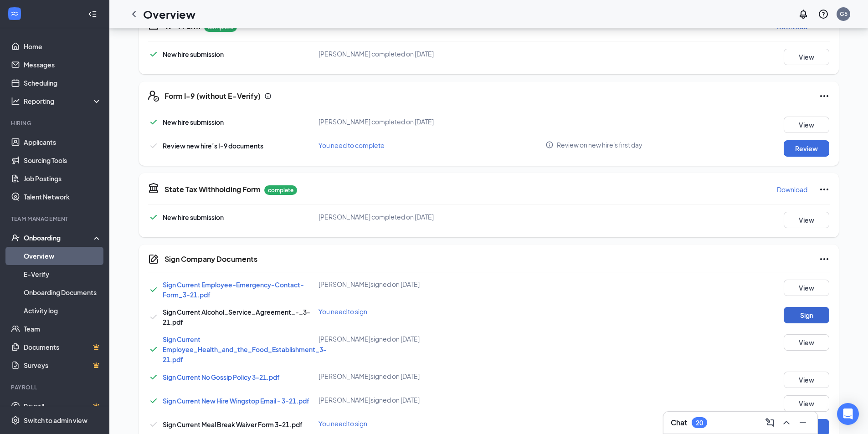  I want to click on span: Review on new hire's first day, so click(599, 145).